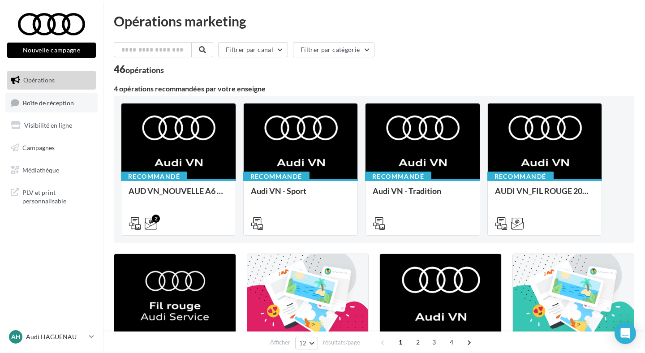 This screenshot has width=645, height=353. Describe the element at coordinates (303, 343) in the screenshot. I see `span: 12` at that location.